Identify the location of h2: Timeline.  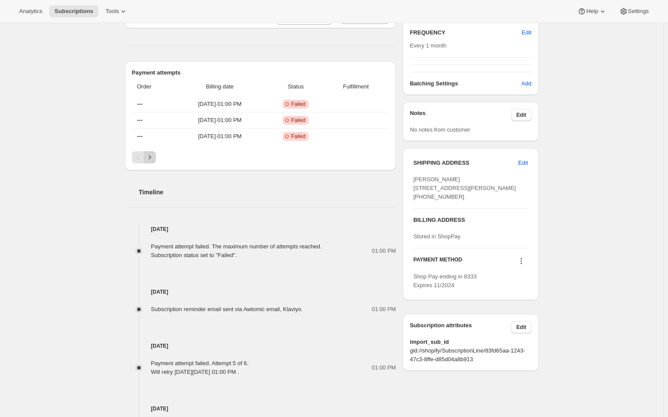
(267, 192).